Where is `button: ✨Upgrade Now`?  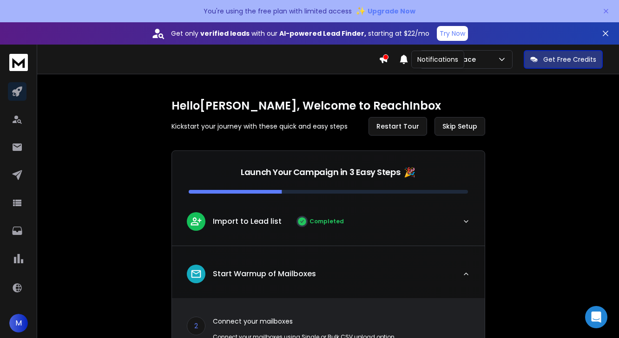
button: ✨Upgrade Now is located at coordinates (385, 11).